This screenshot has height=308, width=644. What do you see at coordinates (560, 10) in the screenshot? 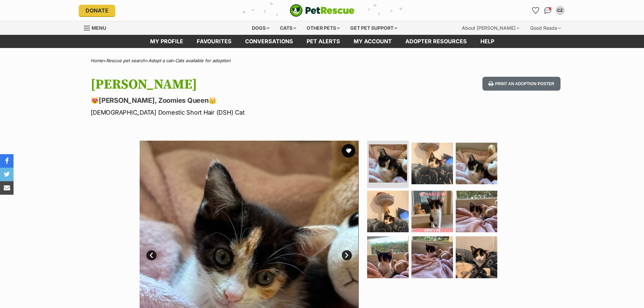
I see `div: CZ` at bounding box center [560, 10].